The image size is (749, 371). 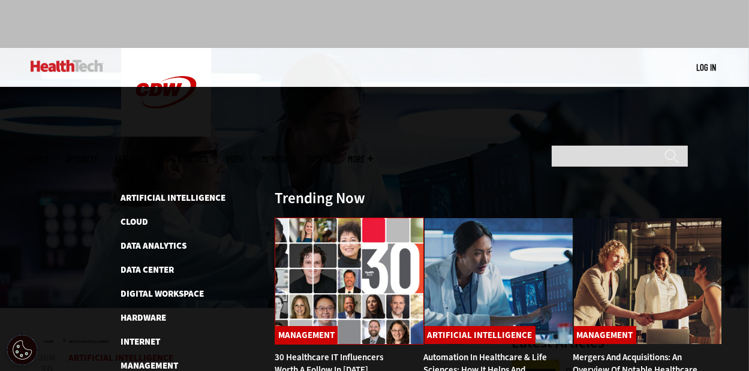 I want to click on button: Open Preferences, so click(x=22, y=350).